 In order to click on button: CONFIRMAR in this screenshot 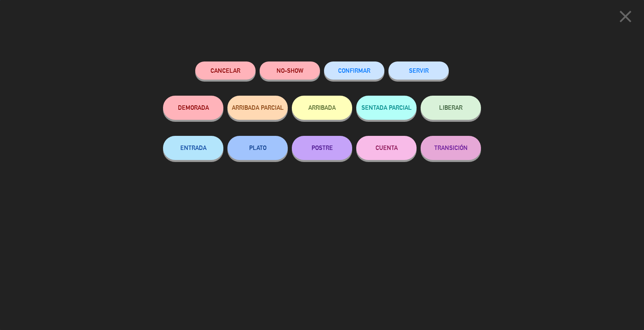, I will do `click(354, 70)`.